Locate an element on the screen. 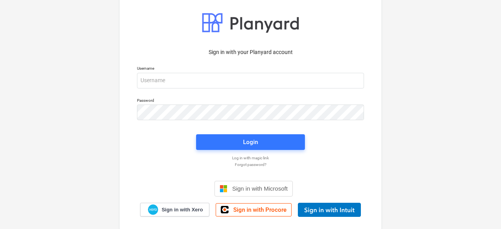 The image size is (501, 229). button: Login is located at coordinates (251, 142).